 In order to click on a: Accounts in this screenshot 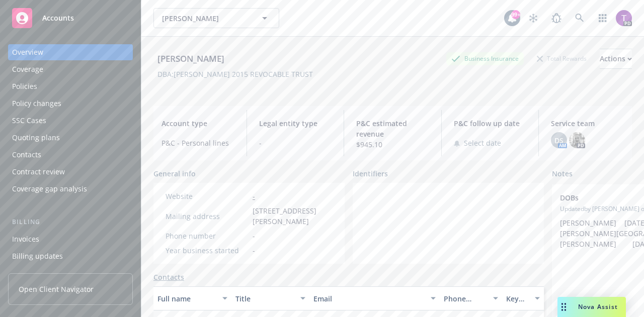, I will do `click(71, 18)`.